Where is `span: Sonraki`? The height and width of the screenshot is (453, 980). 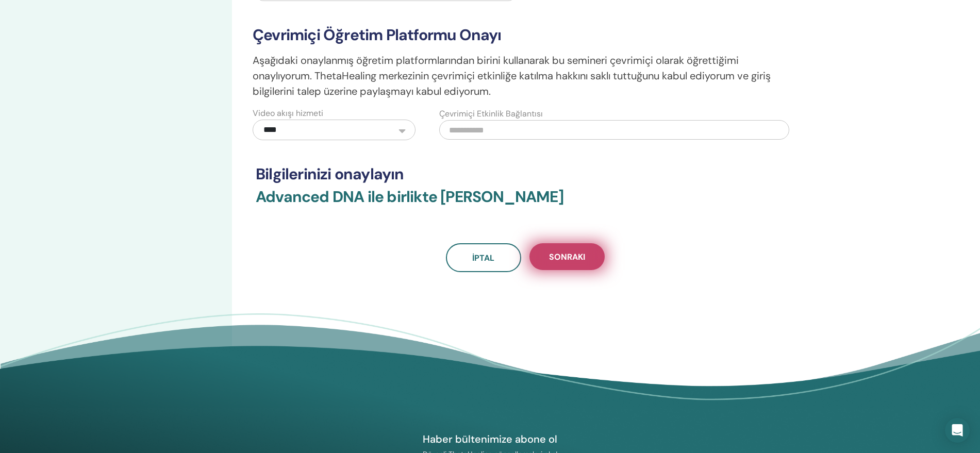
span: Sonraki is located at coordinates (567, 257).